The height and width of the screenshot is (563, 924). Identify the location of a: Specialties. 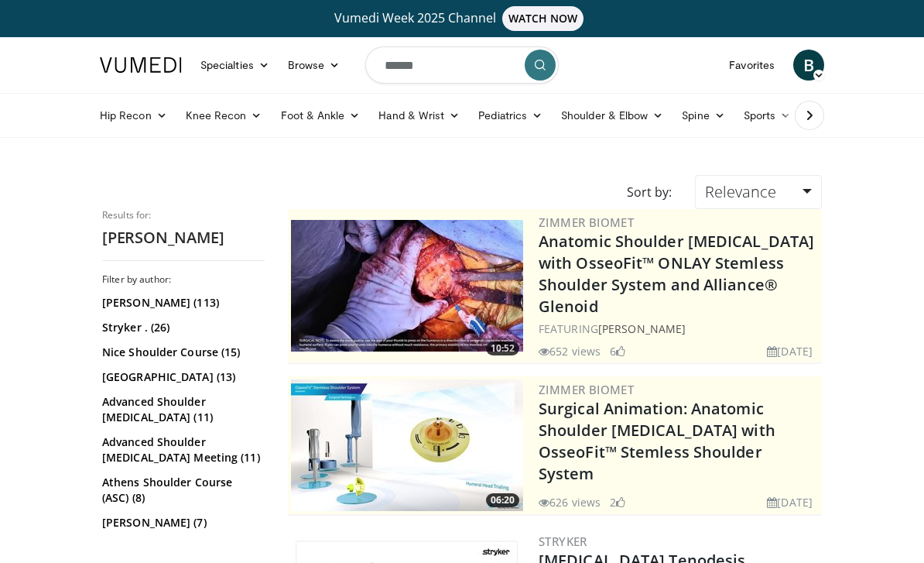
(234, 65).